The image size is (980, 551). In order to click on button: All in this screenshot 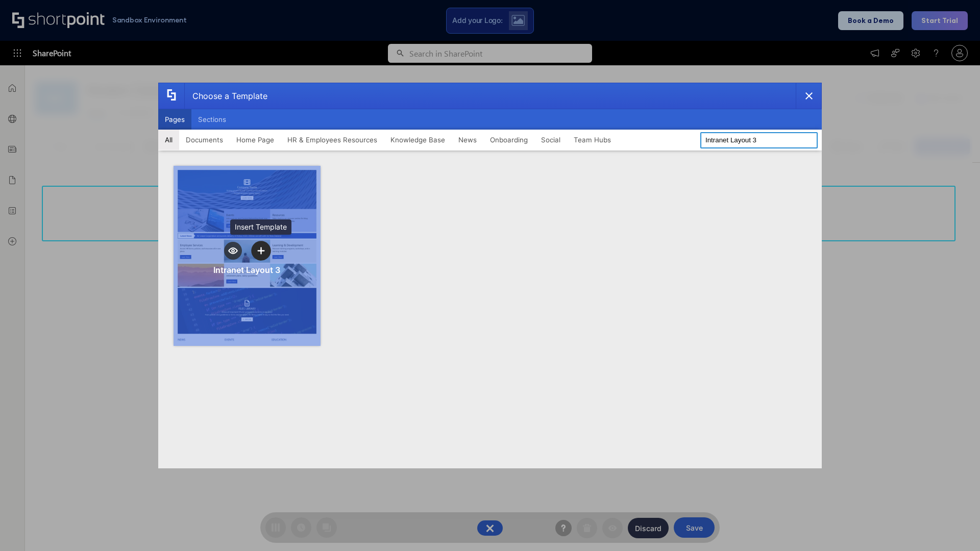, I will do `click(169, 140)`.